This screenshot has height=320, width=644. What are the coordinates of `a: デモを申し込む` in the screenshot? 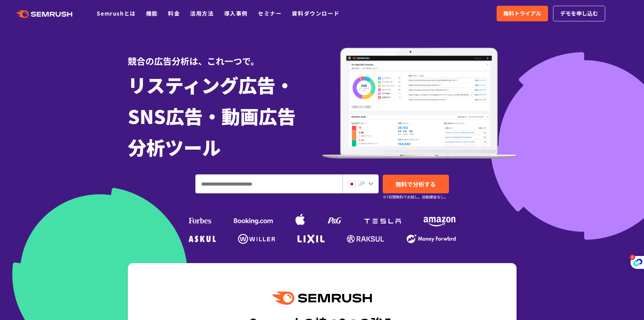 It's located at (579, 13).